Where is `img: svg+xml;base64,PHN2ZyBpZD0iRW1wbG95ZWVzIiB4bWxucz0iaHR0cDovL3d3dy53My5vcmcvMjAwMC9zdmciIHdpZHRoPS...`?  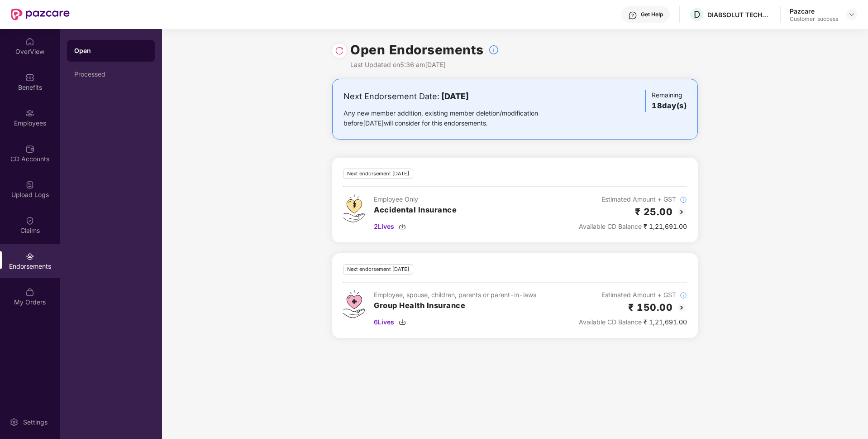
img: svg+xml;base64,PHN2ZyBpZD0iRW1wbG95ZWVzIiB4bWxucz0iaHR0cDovL3d3dy53My5vcmcvMjAwMC9zdmciIHdpZHRoPS... is located at coordinates (30, 114).